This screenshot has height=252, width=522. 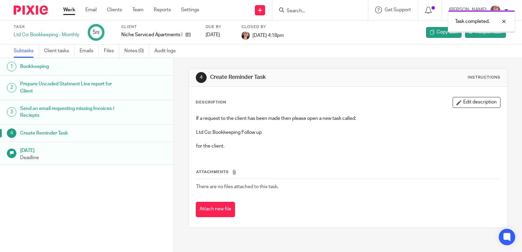 What do you see at coordinates (219, 27) in the screenshot?
I see `label: Due by` at bounding box center [219, 27].